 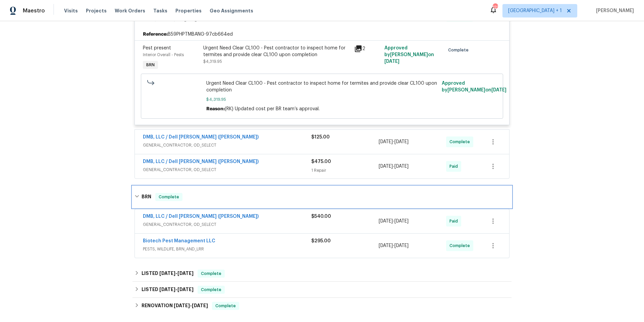 I want to click on div: 2, so click(x=367, y=49).